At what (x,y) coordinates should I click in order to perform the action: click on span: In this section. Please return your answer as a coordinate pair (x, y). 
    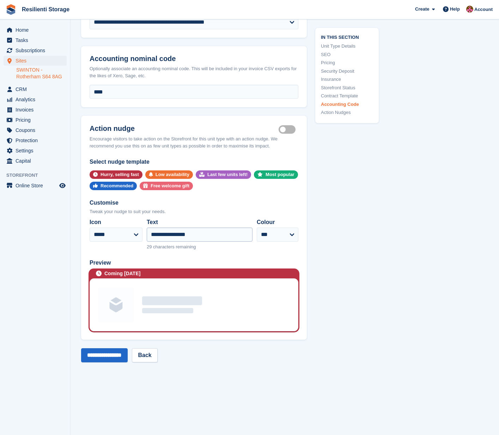
    Looking at the image, I should click on (347, 36).